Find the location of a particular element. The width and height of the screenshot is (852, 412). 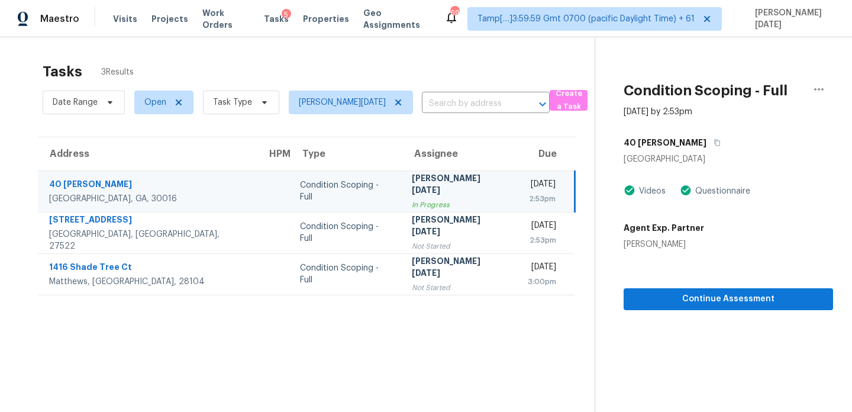

span: Date Range is located at coordinates (75, 102).